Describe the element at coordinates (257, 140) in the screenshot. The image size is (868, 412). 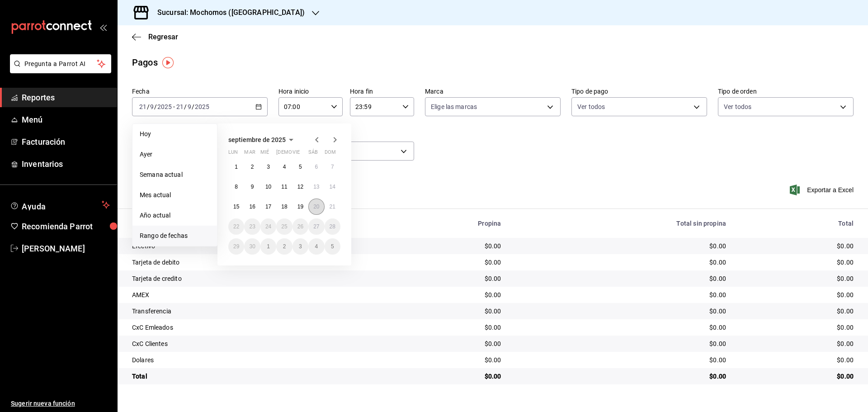
I see `span: septiembre de 2025` at that location.